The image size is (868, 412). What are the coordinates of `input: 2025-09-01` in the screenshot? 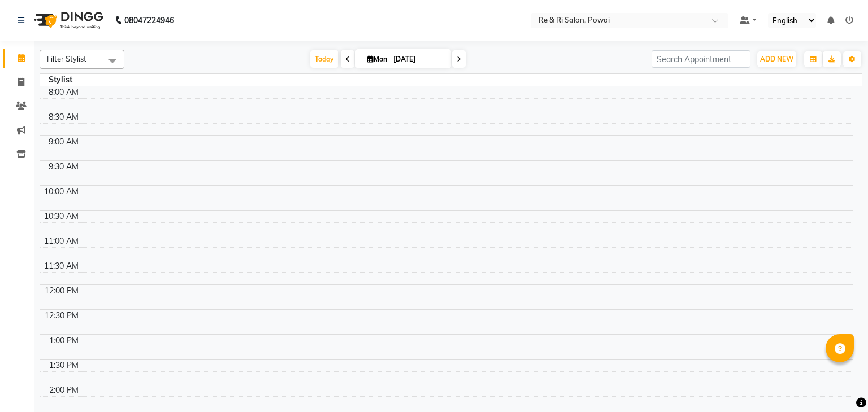 It's located at (418, 59).